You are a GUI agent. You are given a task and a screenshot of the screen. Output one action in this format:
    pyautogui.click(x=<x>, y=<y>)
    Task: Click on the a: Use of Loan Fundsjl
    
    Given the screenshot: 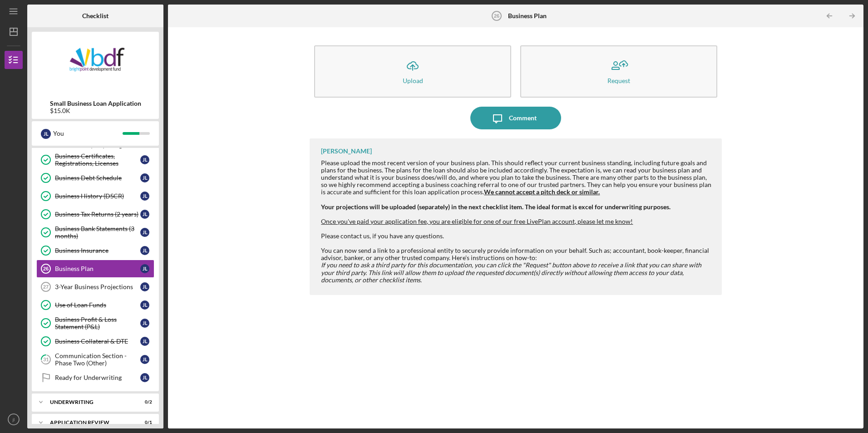 What is the action you would take?
    pyautogui.click(x=95, y=305)
    